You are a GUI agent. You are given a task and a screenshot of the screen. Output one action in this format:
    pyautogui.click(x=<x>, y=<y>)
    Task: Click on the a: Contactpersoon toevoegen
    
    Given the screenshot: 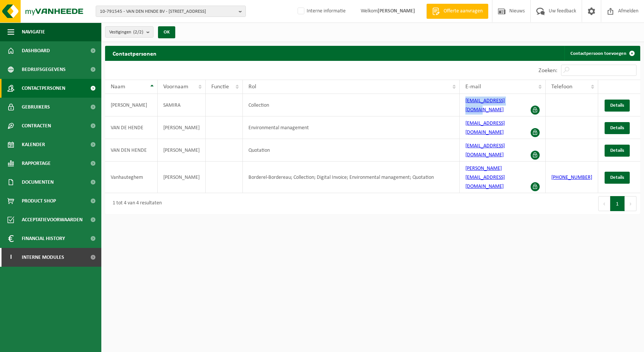 What is the action you would take?
    pyautogui.click(x=602, y=53)
    